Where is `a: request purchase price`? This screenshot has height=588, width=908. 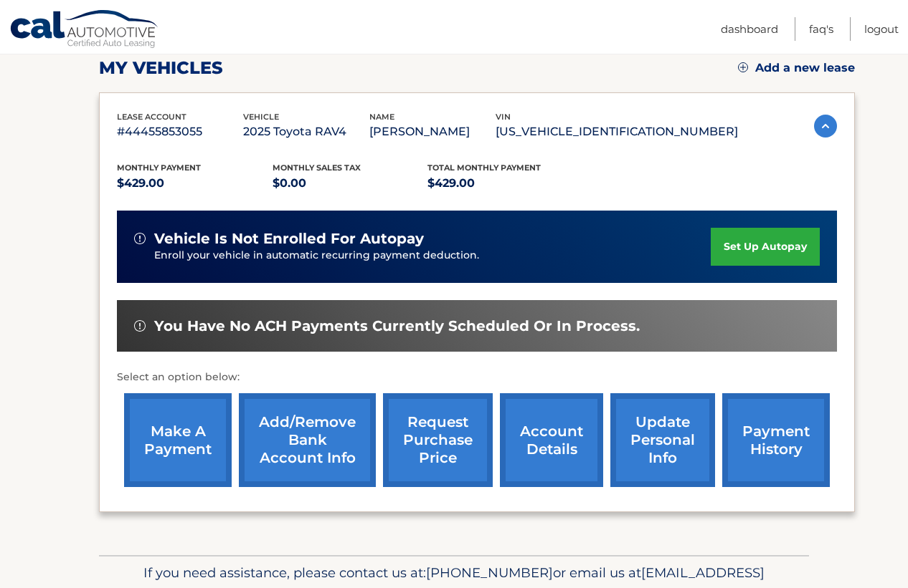
a: request purchase price is located at coordinates (437, 440).